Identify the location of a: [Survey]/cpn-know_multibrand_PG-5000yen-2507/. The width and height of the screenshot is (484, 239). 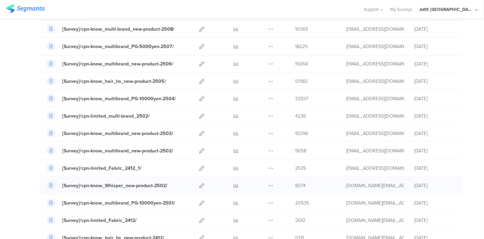
(110, 46).